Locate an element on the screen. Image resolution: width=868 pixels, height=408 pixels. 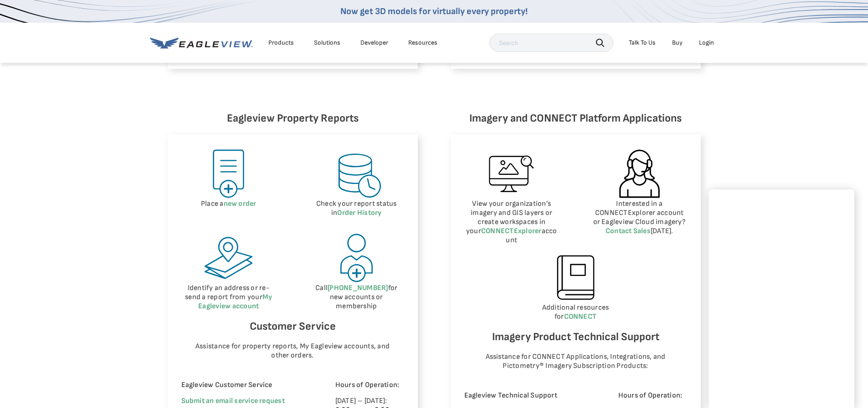
p: Assistance for CONNECT Applications, Integrations, and Pictometry® Imagery Subscription Products: is located at coordinates (575, 362).